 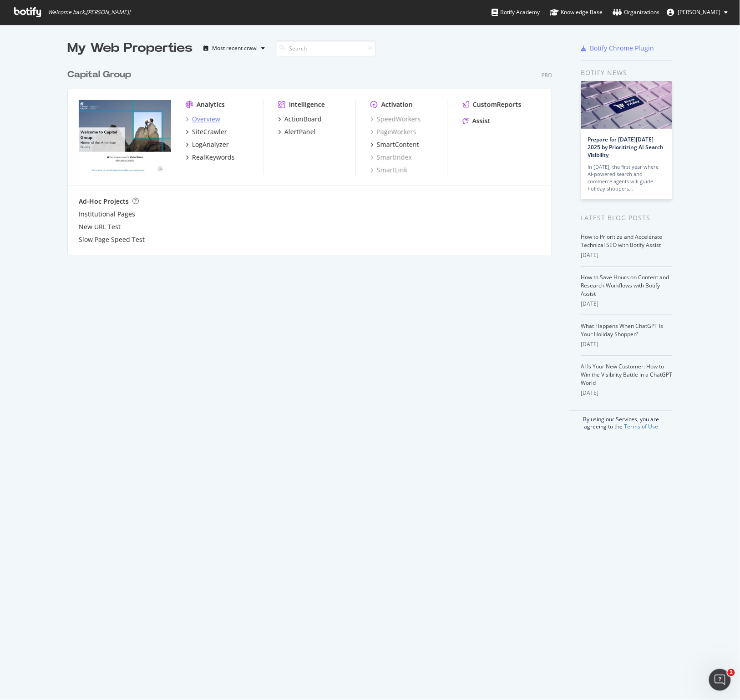 What do you see at coordinates (300, 119) in the screenshot?
I see `a: ActionBoard` at bounding box center [300, 119].